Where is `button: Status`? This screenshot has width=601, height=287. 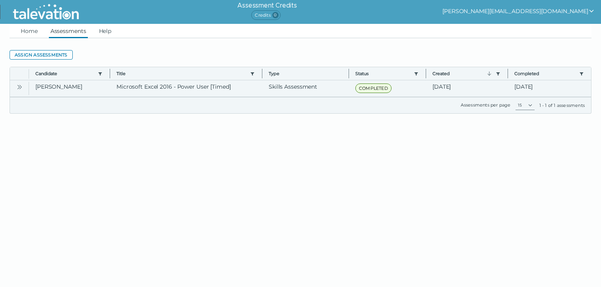
button: Status is located at coordinates (383, 74).